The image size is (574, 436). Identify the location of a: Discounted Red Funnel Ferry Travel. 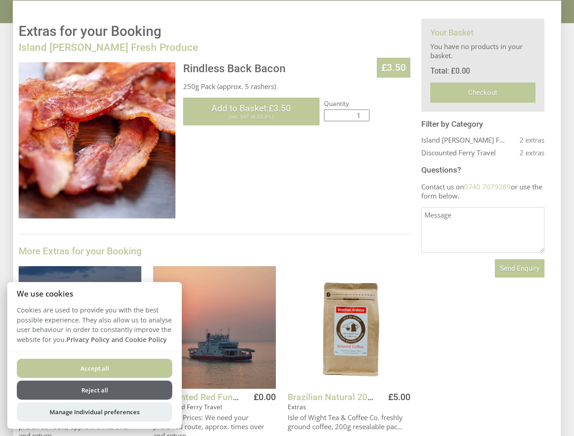
(223, 397).